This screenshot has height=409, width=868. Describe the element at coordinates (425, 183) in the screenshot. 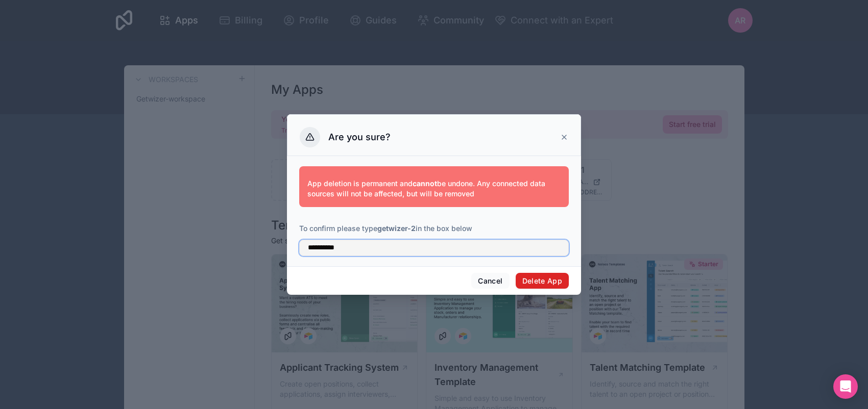

I see `strong: cannot` at that location.